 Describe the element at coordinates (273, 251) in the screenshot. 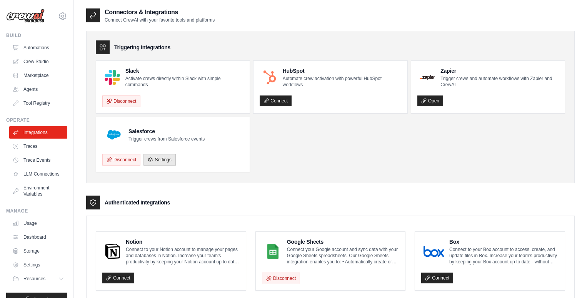

I see `img: Google Sheets Logo` at that location.